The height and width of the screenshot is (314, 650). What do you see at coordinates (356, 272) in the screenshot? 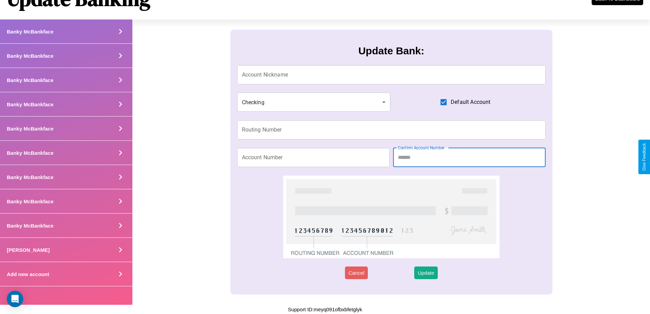
I see `button: Cancel` at bounding box center [356, 272].